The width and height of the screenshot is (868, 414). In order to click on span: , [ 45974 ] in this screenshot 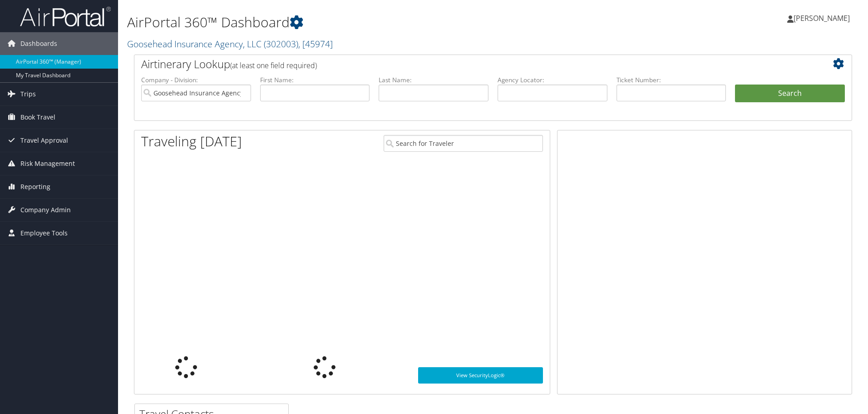, I will do `click(315, 43)`.